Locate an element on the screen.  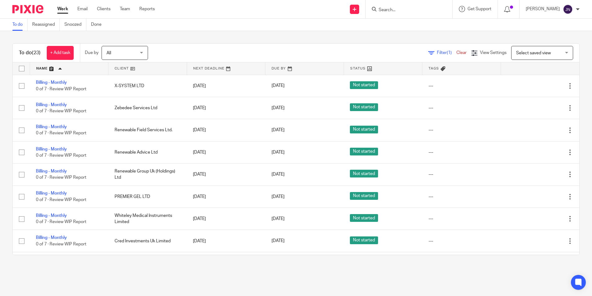
td: Whiteley Medical Instruments Limited is located at coordinates (148, 218).